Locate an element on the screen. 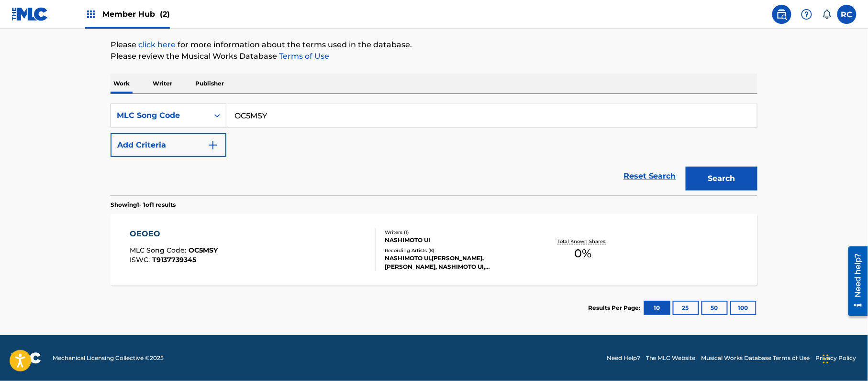 The image size is (868, 381). a: Need Help? is located at coordinates (624, 359).